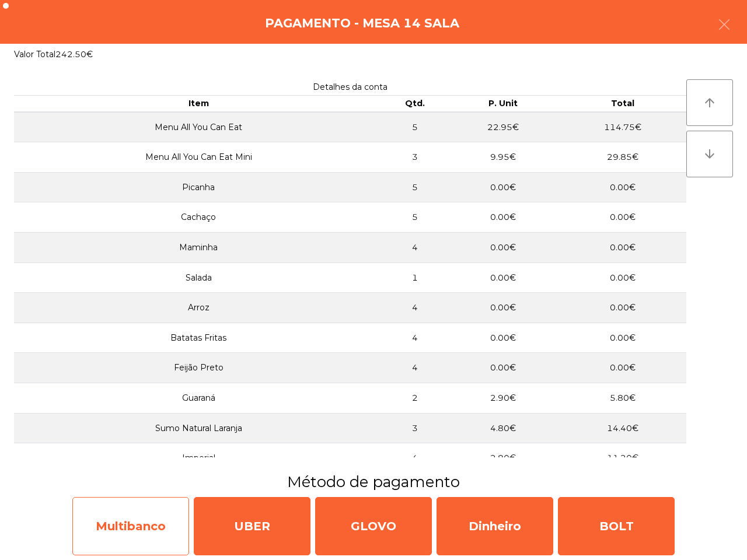  What do you see at coordinates (503, 458) in the screenshot?
I see `td: 2.80€` at bounding box center [503, 458].